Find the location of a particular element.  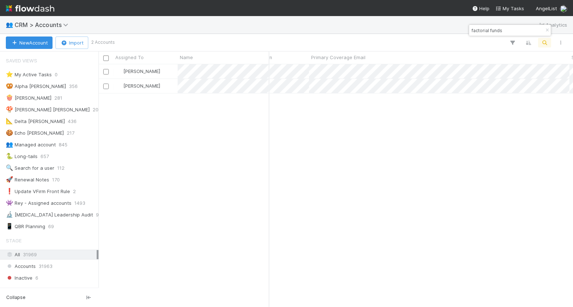

div: All is located at coordinates (51, 254).